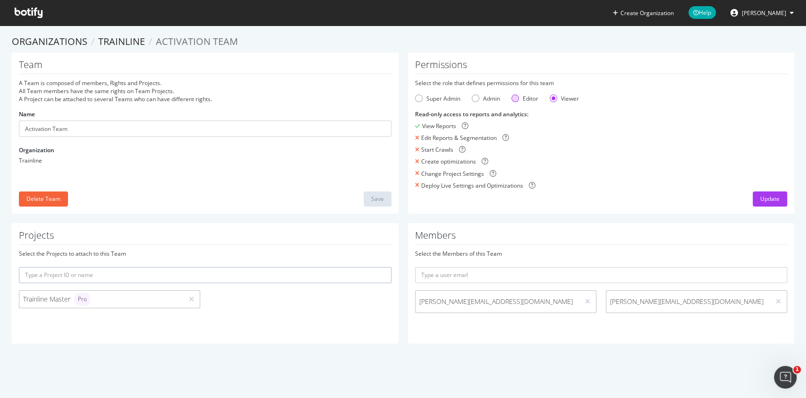  Describe the element at coordinates (797, 369) in the screenshot. I see `span: 1` at that location.